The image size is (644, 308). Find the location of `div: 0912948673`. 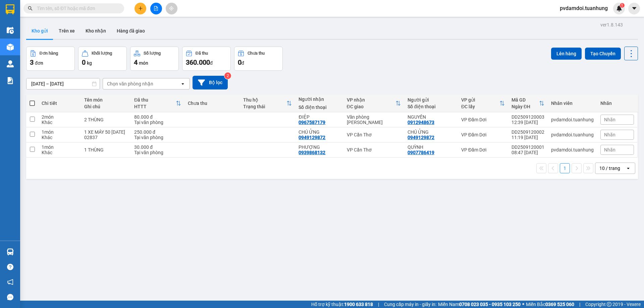

div: 0912948673 is located at coordinates (421, 122).